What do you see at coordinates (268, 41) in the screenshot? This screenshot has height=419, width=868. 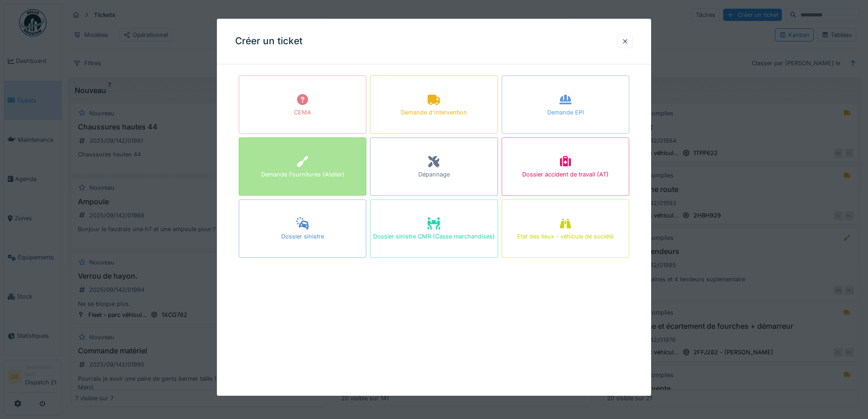 I see `h3: Créer un ticket` at bounding box center [268, 41].